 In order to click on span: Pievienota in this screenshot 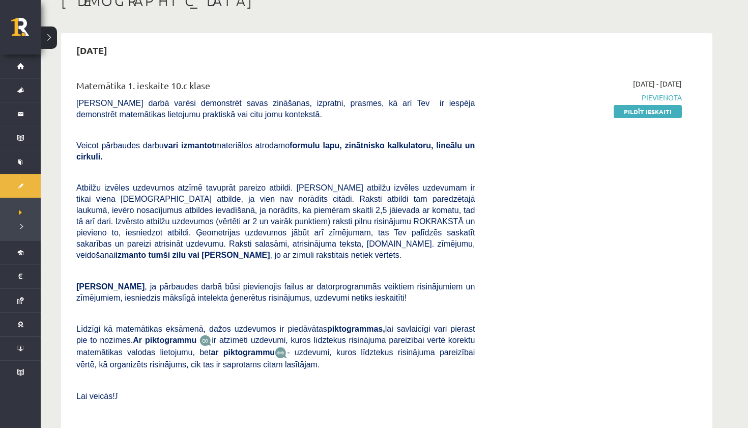, I will do `click(586, 97)`.